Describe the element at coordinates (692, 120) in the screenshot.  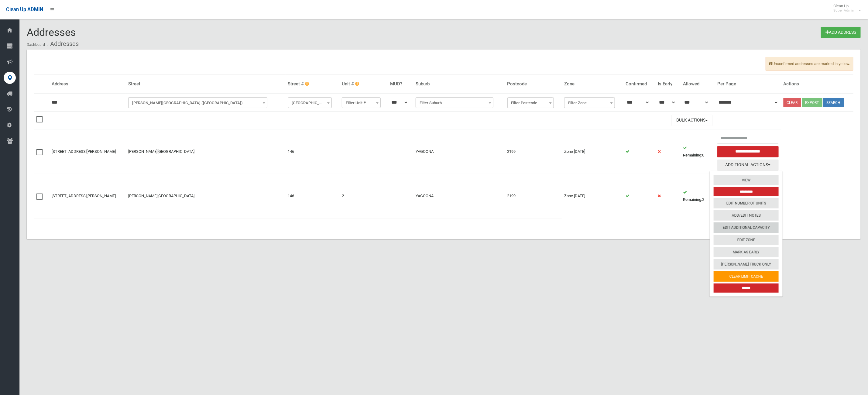
I see `button: Bulk Actions` at that location.